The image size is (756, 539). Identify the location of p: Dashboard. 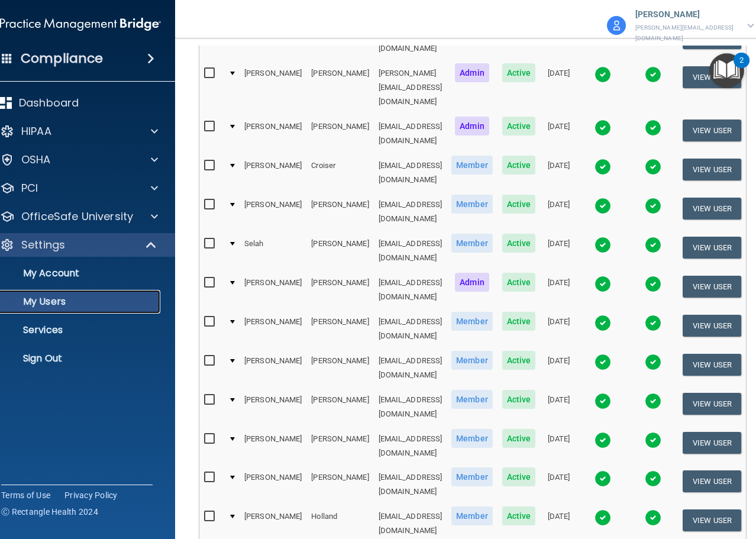
(49, 103).